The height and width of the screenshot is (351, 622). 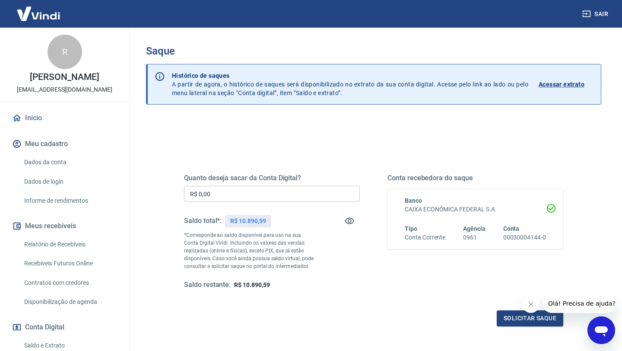 I want to click on button: Sair, so click(x=596, y=14).